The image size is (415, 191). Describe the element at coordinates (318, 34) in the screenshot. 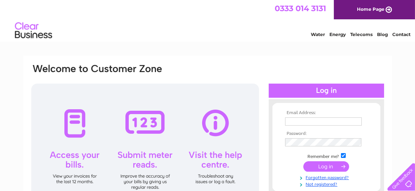

I see `a: Water` at that location.